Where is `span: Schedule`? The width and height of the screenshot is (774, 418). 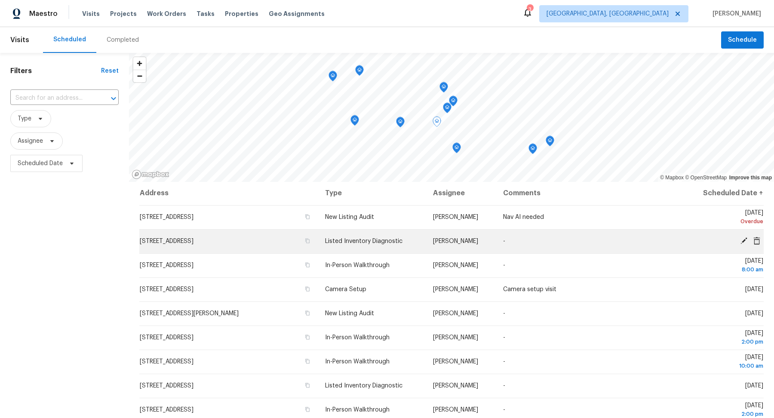
span: Schedule is located at coordinates (742, 40).